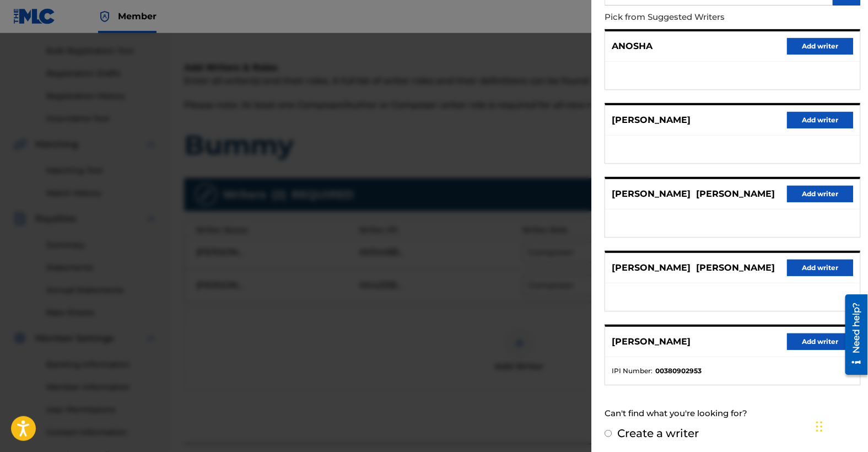 Image resolution: width=868 pixels, height=452 pixels. I want to click on span: Member, so click(137, 16).